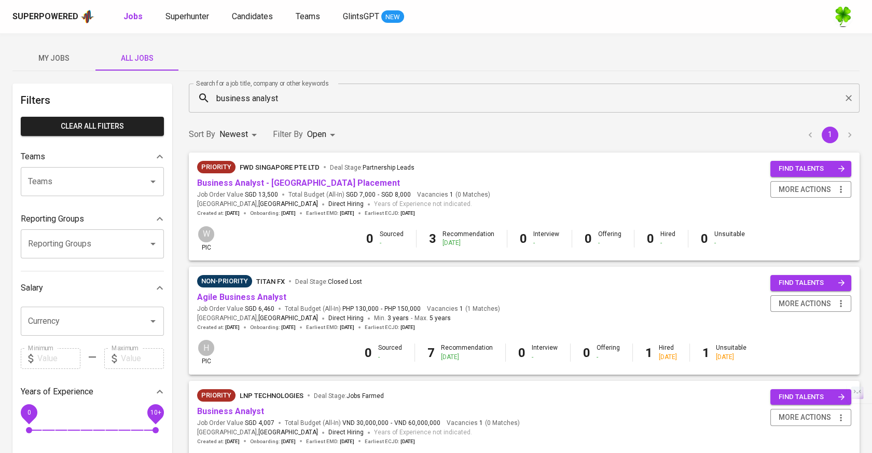 The image size is (872, 453). What do you see at coordinates (811, 169) in the screenshot?
I see `button: find talents` at bounding box center [811, 169].